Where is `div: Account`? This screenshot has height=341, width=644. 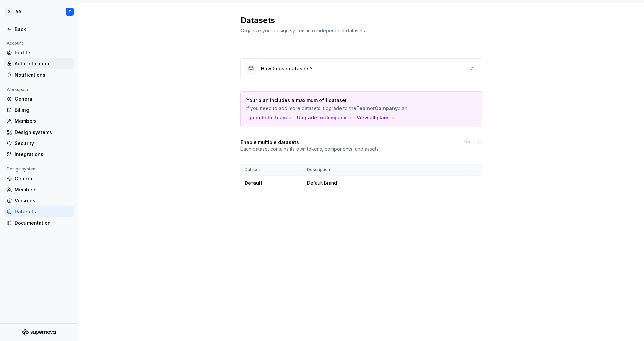
div: Account is located at coordinates (15, 43).